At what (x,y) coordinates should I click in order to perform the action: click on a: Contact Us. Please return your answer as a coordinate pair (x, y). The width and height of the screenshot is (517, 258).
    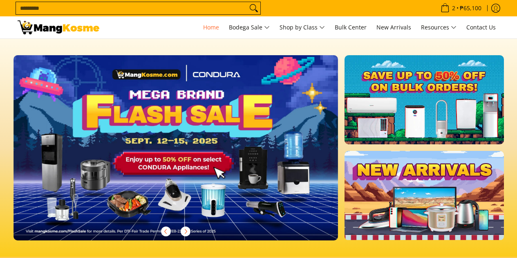
    Looking at the image, I should click on (481, 27).